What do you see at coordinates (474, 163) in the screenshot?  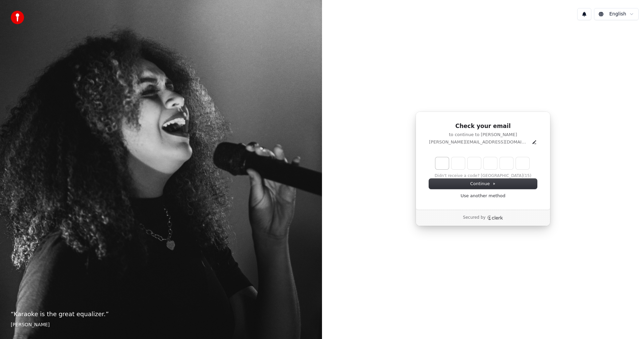 I see `input: Digit 3` at bounding box center [474, 163].